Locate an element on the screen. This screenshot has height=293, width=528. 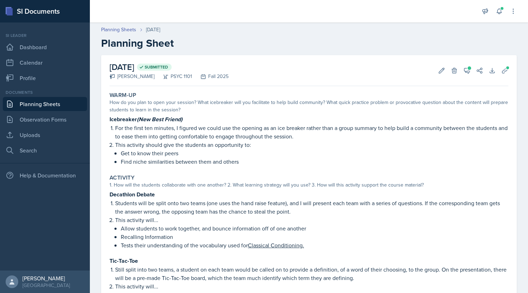
div: Documents is located at coordinates (45, 92).